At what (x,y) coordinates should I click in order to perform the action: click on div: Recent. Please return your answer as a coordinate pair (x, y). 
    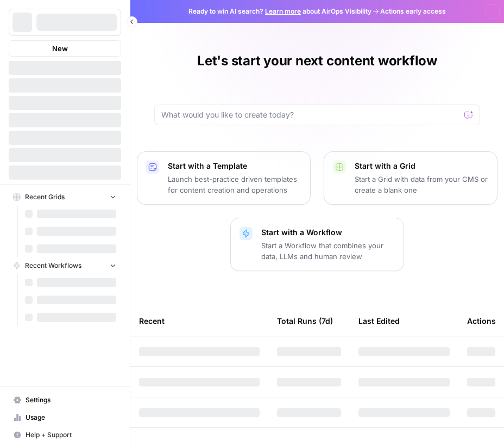
    Looking at the image, I should click on (200, 320).